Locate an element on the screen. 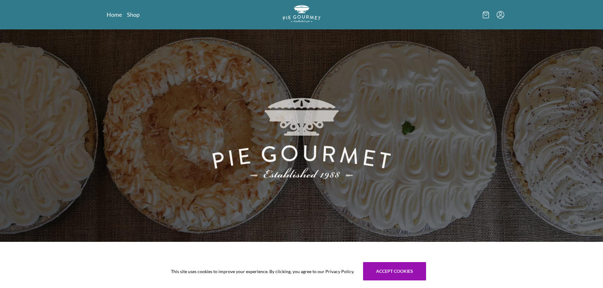 The height and width of the screenshot is (288, 603). button: Accept cookies is located at coordinates (394, 271).